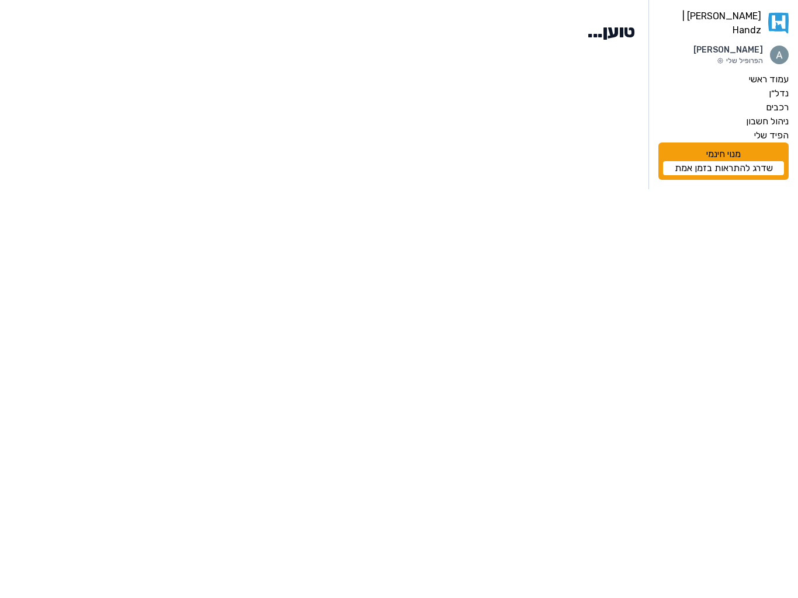 The image size is (798, 598). I want to click on label: הפיד שלי, so click(771, 135).